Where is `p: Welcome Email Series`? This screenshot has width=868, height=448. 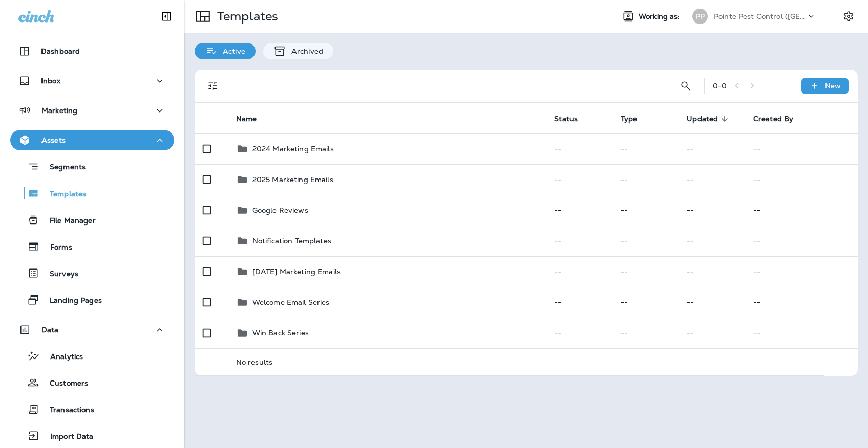
p: Welcome Email Series is located at coordinates (291, 303).